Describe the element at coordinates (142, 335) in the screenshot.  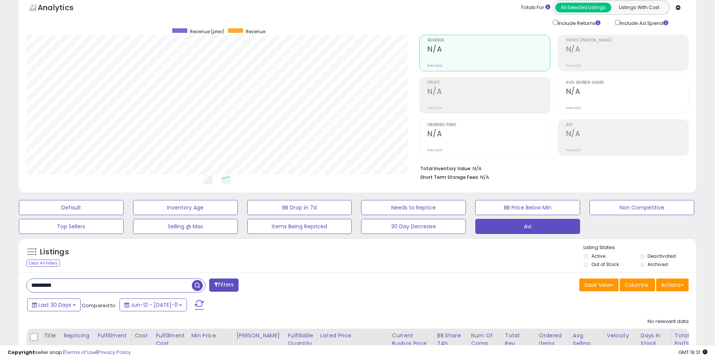
I see `div: Cost` at that location.